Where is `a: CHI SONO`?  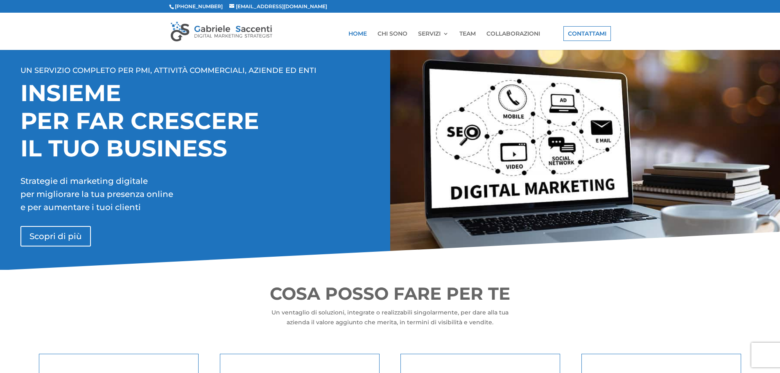 a: CHI SONO is located at coordinates (392, 40).